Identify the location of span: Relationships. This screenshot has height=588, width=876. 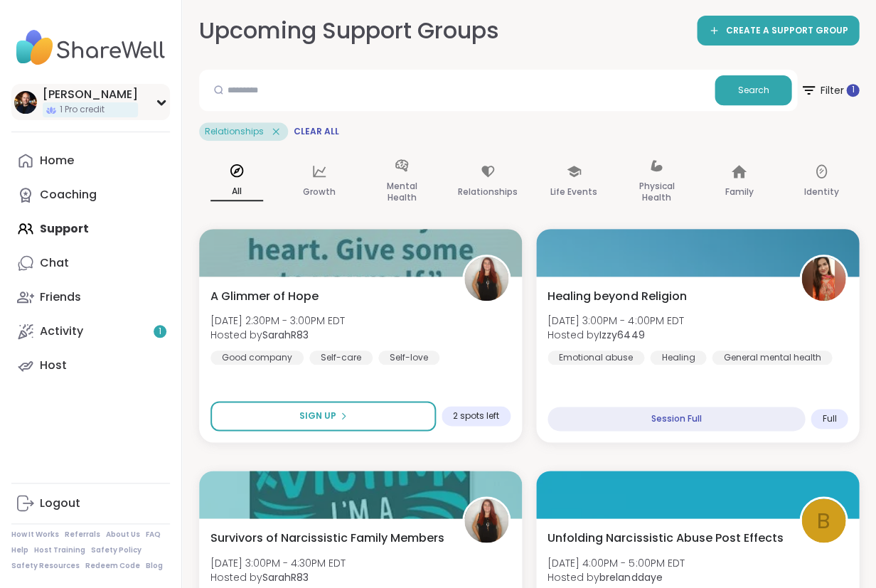
(234, 132).